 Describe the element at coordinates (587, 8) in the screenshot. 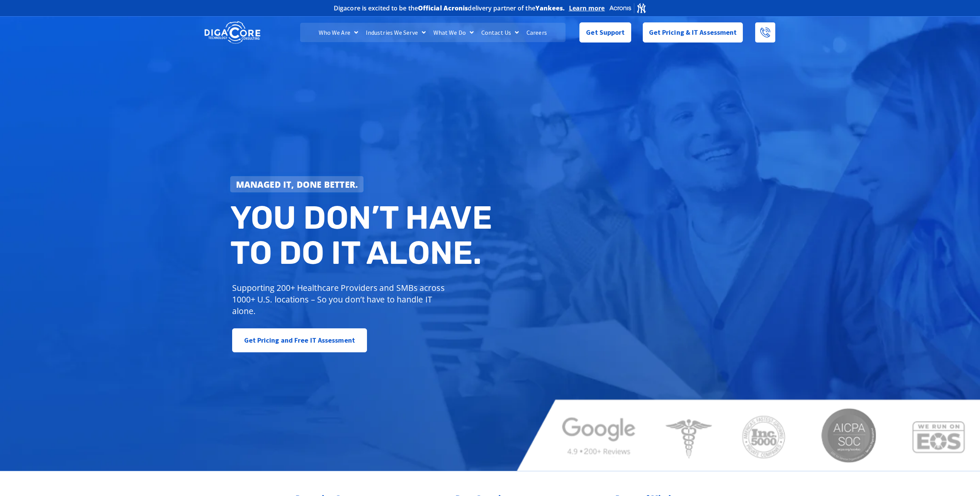

I see `a: Learn more` at that location.